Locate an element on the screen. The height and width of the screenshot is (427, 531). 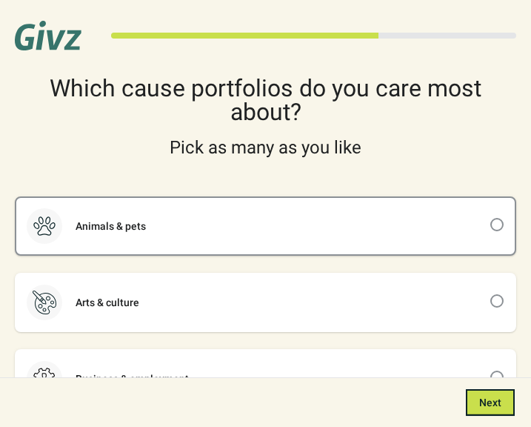
div: Which cause portfolios do you care most about? is located at coordinates (265, 100).